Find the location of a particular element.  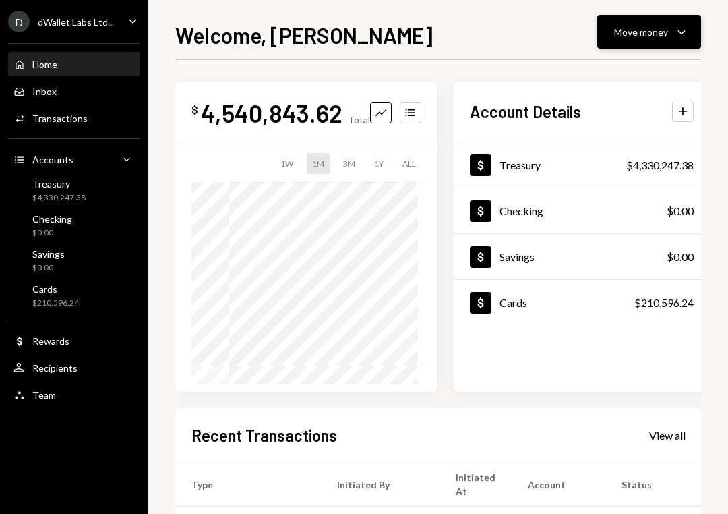

div: Inbox is located at coordinates (45, 91).